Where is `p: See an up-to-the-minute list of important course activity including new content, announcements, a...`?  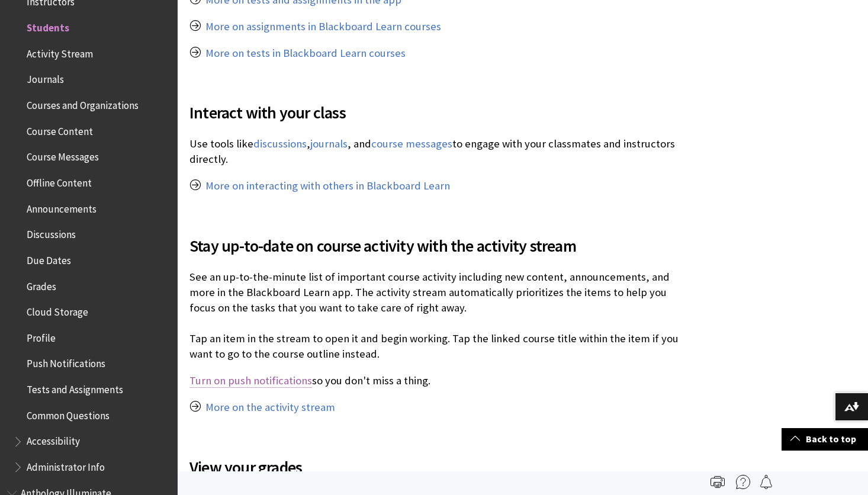
p: See an up-to-the-minute list of important course activity including new content, announcements, a... is located at coordinates (435, 316).